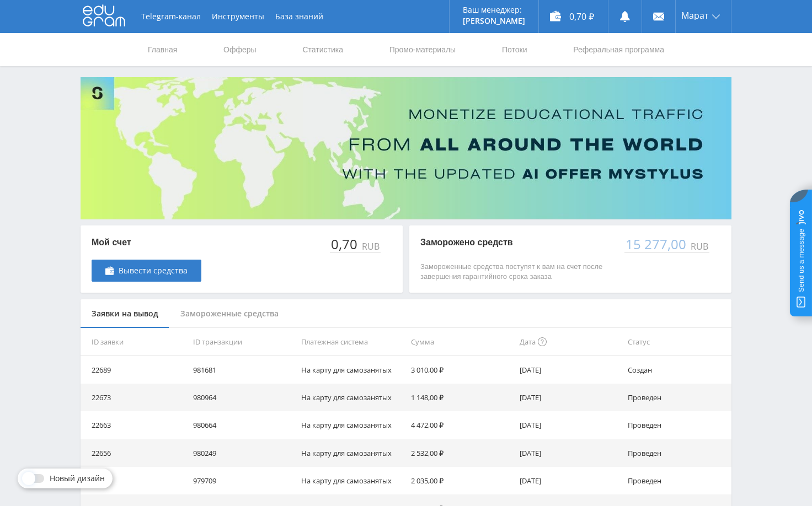 Image resolution: width=812 pixels, height=506 pixels. What do you see at coordinates (569, 342) in the screenshot?
I see `th: Дата` at bounding box center [569, 342].